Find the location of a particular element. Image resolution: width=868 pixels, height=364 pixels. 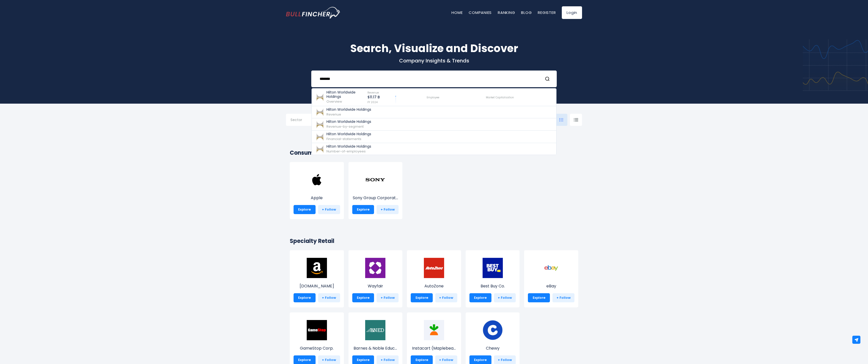

p: Apple is located at coordinates (317, 198).